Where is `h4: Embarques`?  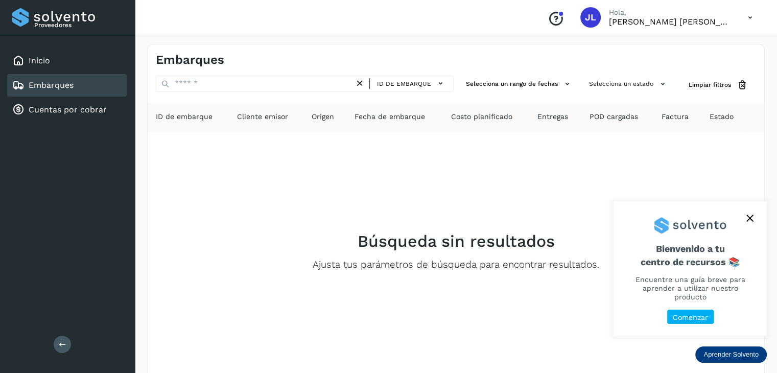
h4: Embarques is located at coordinates (190, 60).